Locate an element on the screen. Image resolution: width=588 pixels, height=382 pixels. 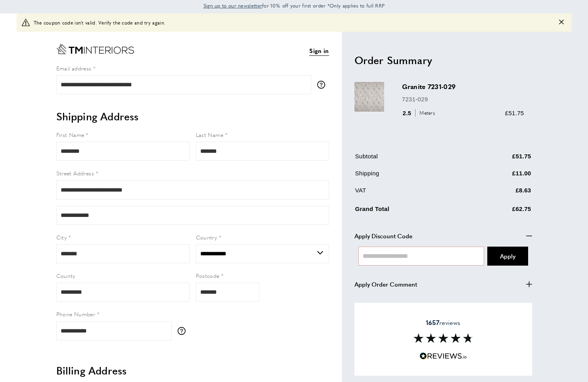
td: Subtotal is located at coordinates (412, 160).